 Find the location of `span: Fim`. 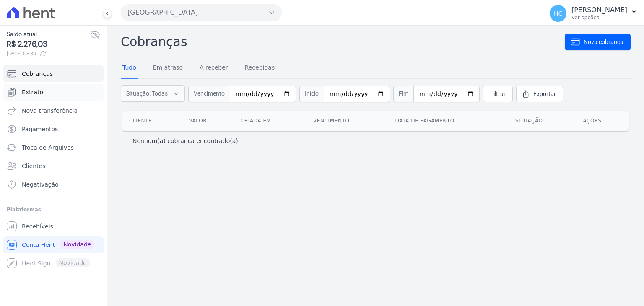

span: Fim is located at coordinates (403, 94).